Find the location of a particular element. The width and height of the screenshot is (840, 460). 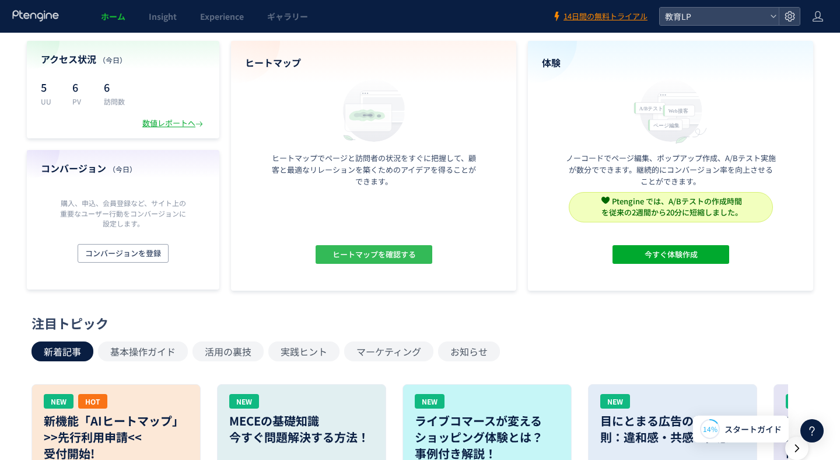

div: HOT is located at coordinates (93, 401).